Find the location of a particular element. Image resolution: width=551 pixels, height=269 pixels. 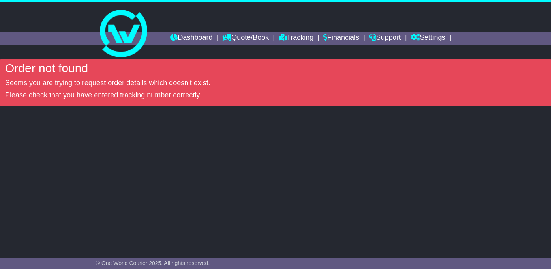

a: Quote/Book is located at coordinates (246, 38).